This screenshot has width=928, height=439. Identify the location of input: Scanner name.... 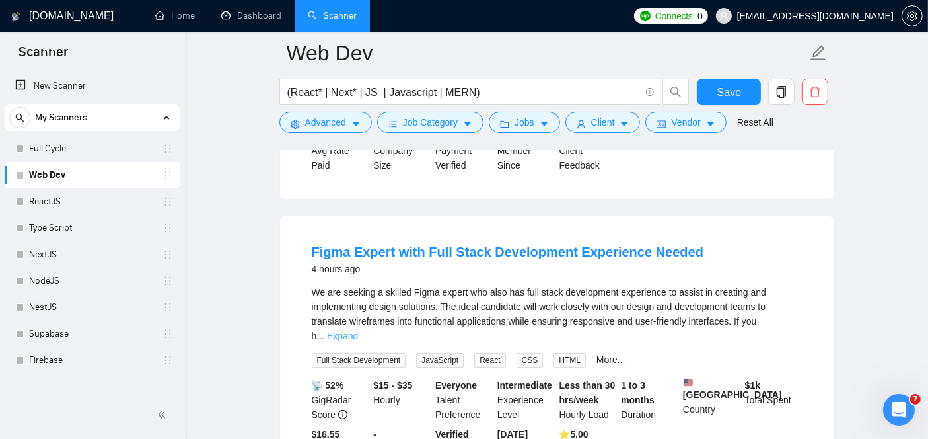
(547, 53).